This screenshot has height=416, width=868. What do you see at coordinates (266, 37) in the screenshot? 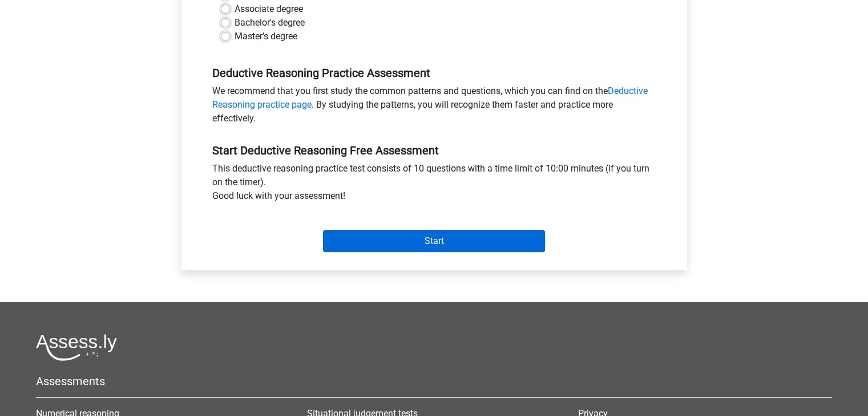
I see `label: Master's degree` at bounding box center [266, 37].